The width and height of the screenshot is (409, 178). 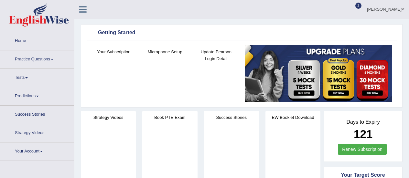 What do you see at coordinates (318, 74) in the screenshot?
I see `img: small5.jpg` at bounding box center [318, 74].